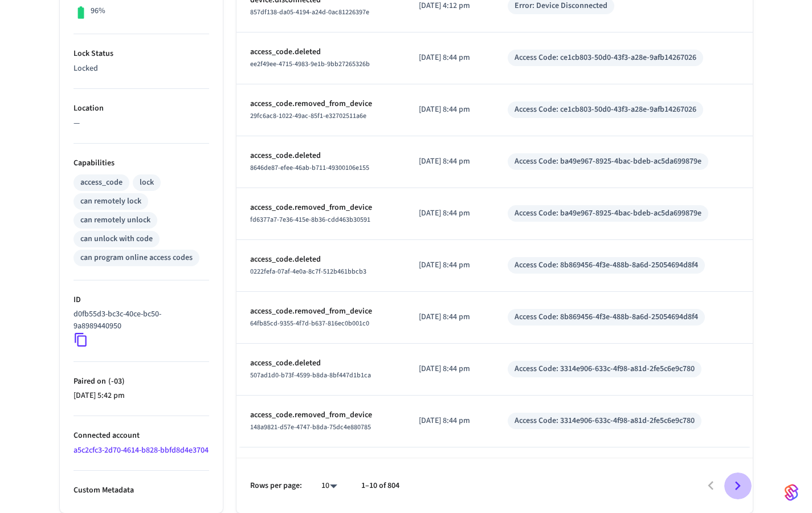 The image size is (812, 513). What do you see at coordinates (116, 239) in the screenshot?
I see `div: can unlock with code` at bounding box center [116, 239].